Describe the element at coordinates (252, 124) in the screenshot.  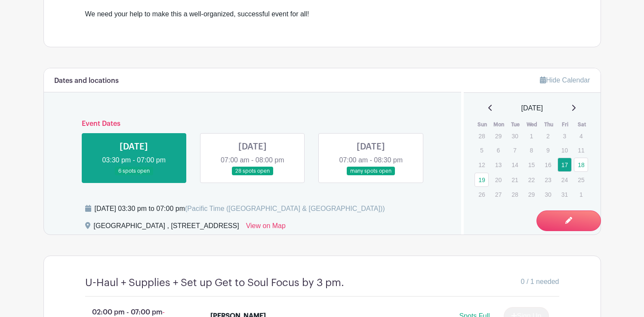
I see `h6: Event Dates` at that location.